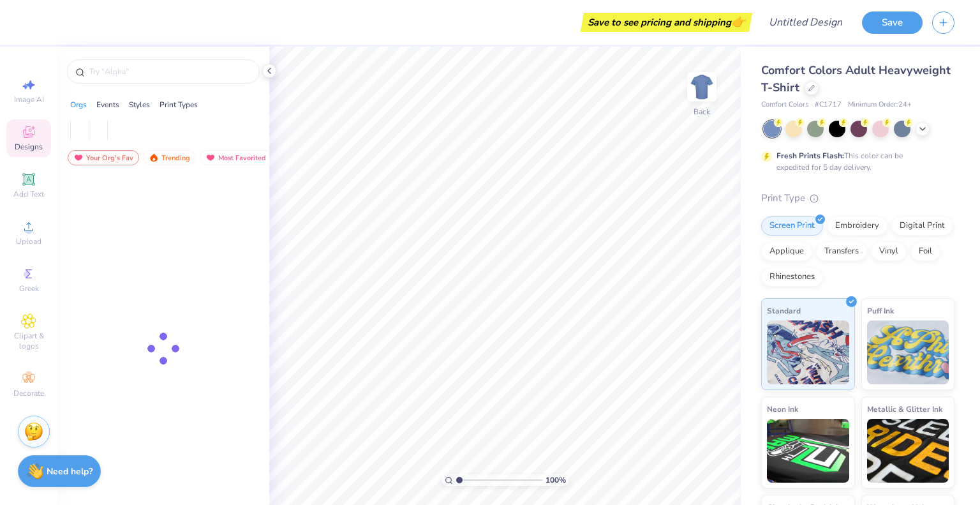  I want to click on span: 100 %, so click(556, 480).